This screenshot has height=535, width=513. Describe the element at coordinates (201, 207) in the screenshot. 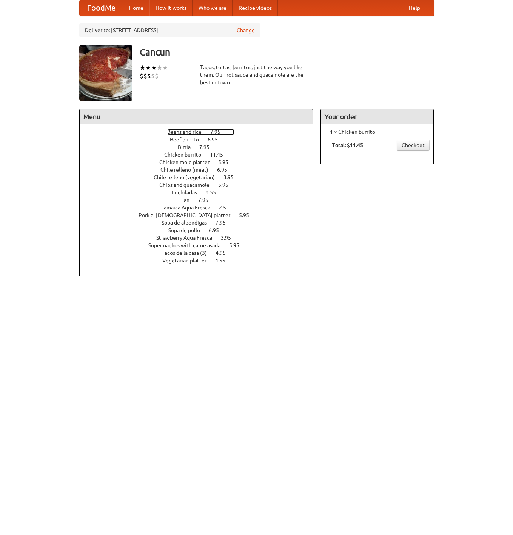

I see `a: Jamaica Aqua Fresca 2.5` at that location.